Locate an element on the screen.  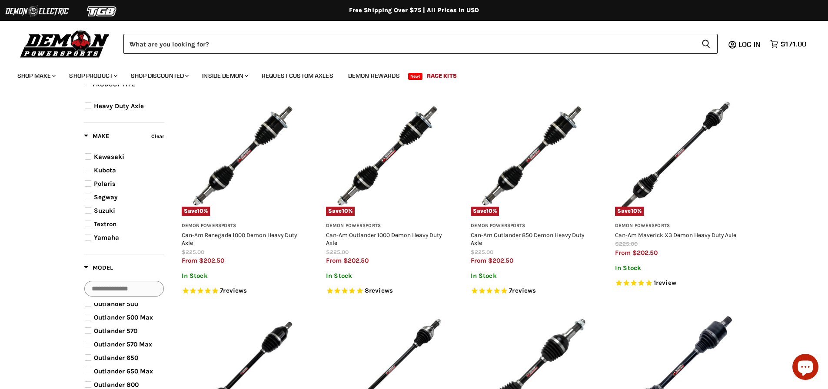
span: review is located at coordinates (666, 283).